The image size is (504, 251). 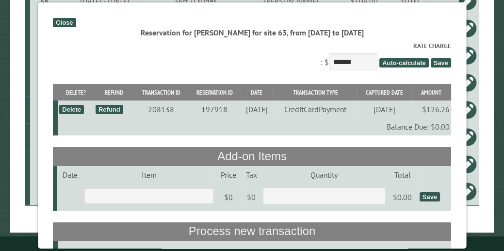 I want to click on th: Amount, so click(x=431, y=92).